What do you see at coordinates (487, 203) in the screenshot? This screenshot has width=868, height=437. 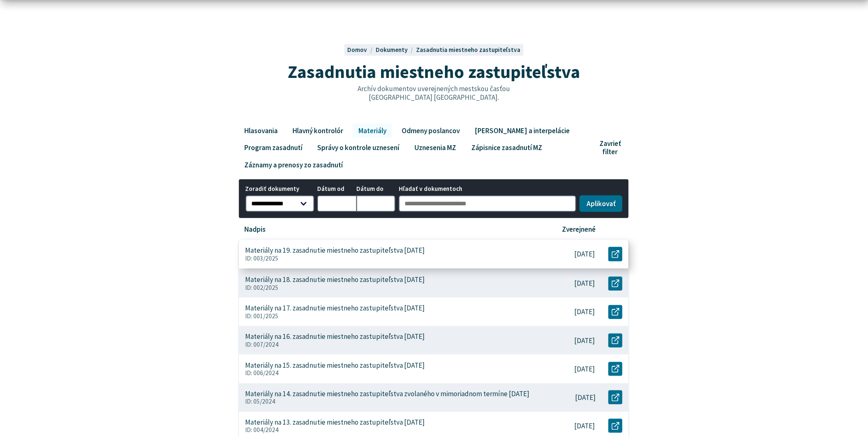 I see `input: Hľadať v dokumentoch` at bounding box center [487, 203].